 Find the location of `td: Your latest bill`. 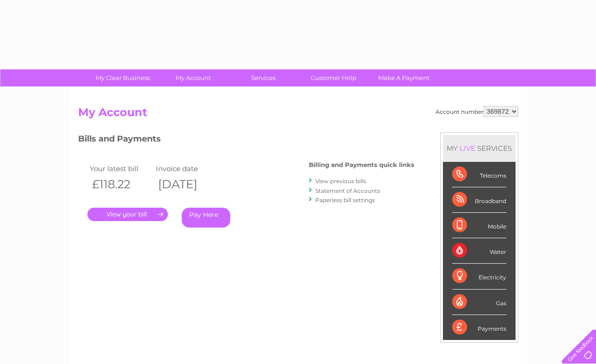

td: Your latest bill is located at coordinates (121, 168).